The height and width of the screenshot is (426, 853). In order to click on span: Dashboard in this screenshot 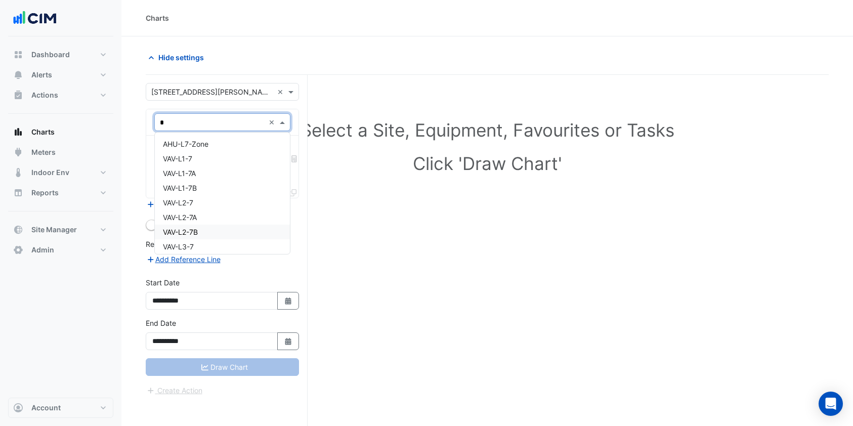, I will do `click(51, 55)`.